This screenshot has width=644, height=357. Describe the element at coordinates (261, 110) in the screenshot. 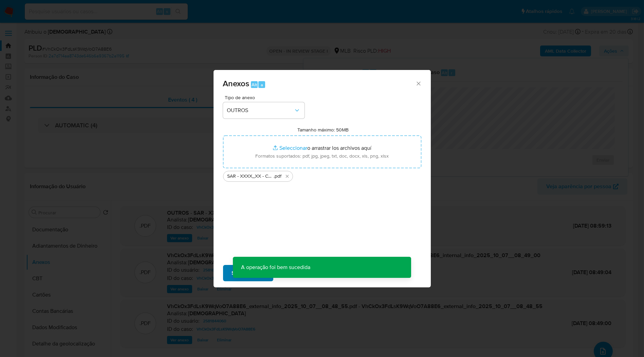

I see `span: OUTROS` at that location.